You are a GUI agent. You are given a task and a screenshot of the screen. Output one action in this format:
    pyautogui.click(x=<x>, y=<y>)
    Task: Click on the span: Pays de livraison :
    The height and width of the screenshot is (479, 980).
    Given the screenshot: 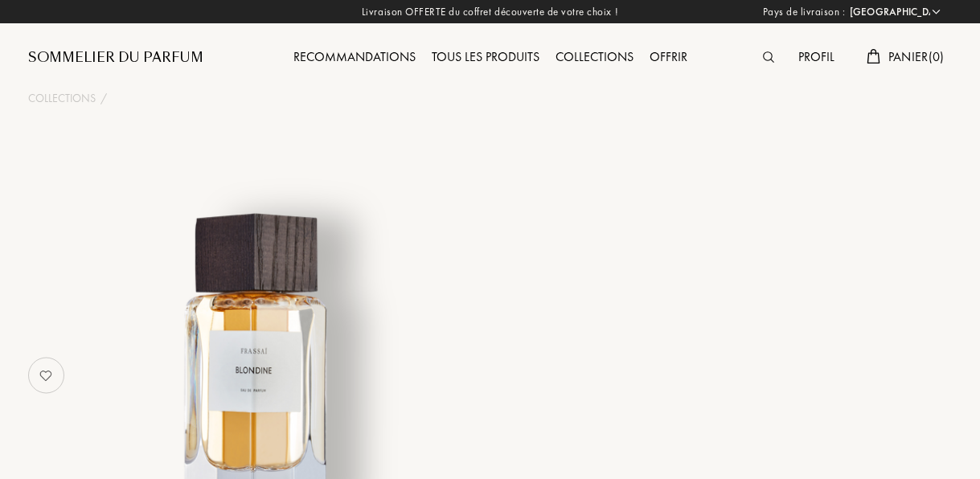 What is the action you would take?
    pyautogui.click(x=804, y=12)
    